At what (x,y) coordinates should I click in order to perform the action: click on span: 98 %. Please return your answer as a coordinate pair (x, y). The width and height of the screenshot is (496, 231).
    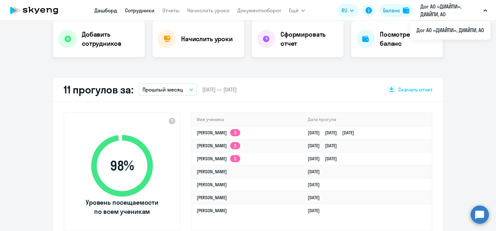
    Looking at the image, I should click on (122, 166).